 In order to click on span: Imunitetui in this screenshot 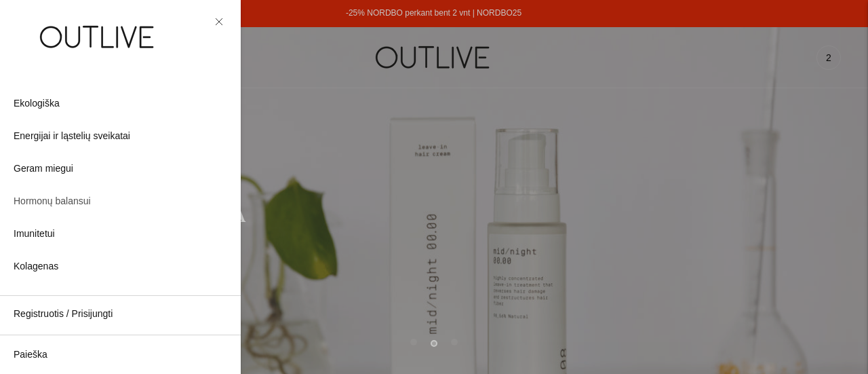, I will do `click(34, 234)`.